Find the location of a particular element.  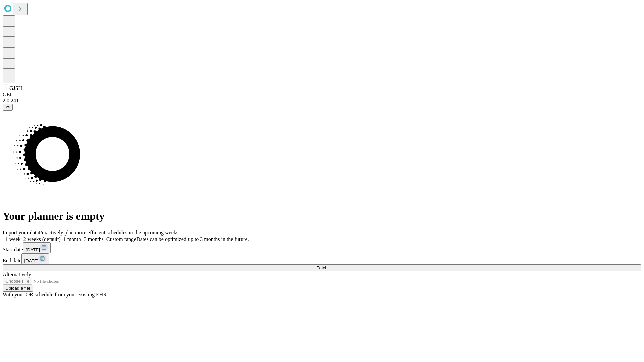

span: Custom range is located at coordinates (121, 239).